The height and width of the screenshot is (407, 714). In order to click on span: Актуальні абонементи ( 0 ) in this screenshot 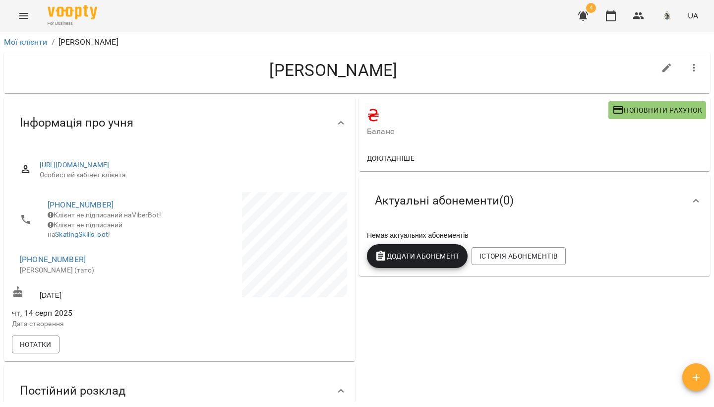, I will do `click(444, 200)`.